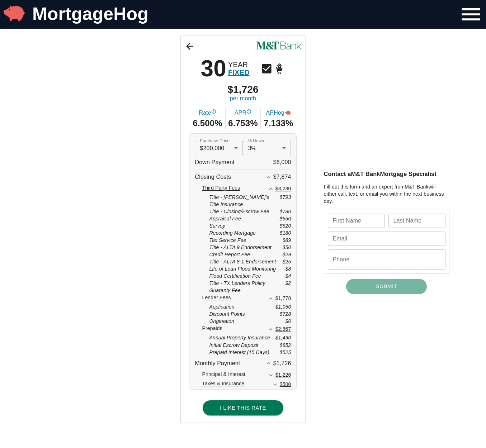  Describe the element at coordinates (285, 345) in the screenshot. I see `span: $852` at that location.